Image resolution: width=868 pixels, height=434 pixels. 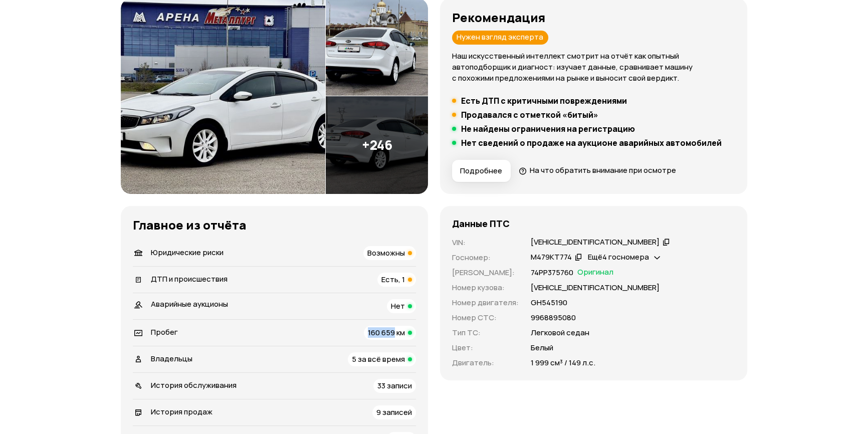 I want to click on span: Ещё 4 госномера, so click(x=618, y=257).